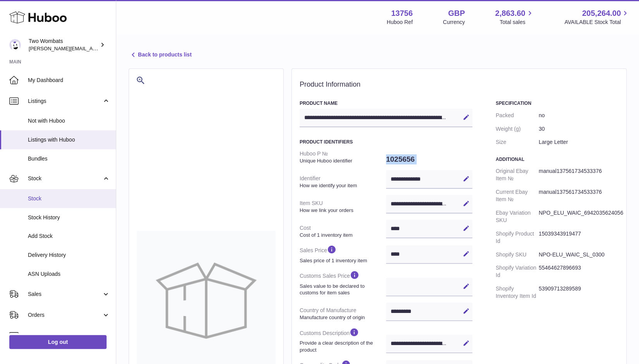 The width and height of the screenshot is (639, 364). I want to click on a: 205,264.00 AVAILABLE Stock Total, so click(597, 17).